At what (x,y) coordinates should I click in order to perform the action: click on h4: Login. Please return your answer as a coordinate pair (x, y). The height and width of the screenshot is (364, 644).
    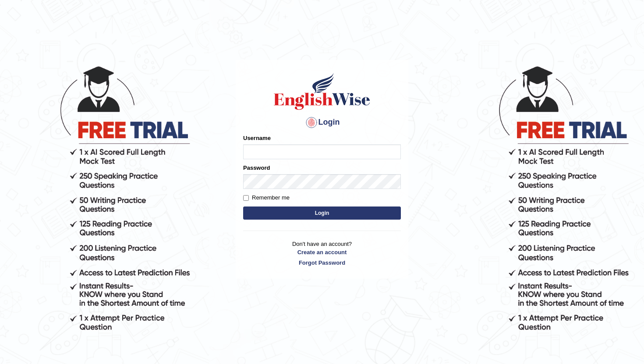
    Looking at the image, I should click on (322, 123).